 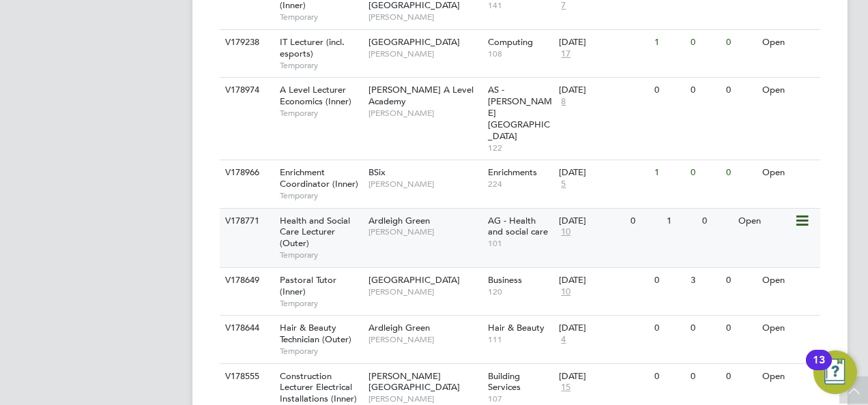 I want to click on span: Business, so click(x=505, y=280).